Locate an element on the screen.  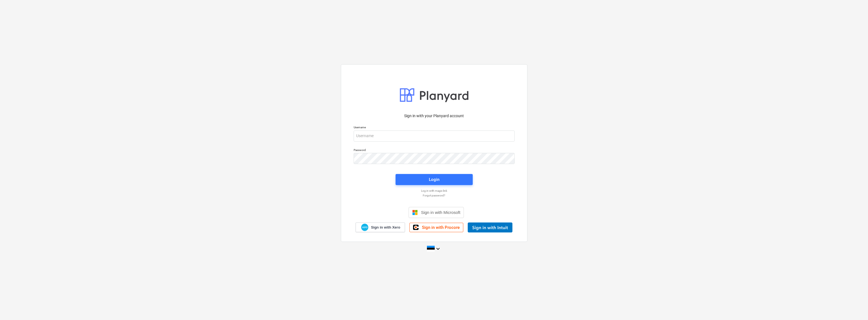
p: Forgot password? is located at coordinates (434, 196).